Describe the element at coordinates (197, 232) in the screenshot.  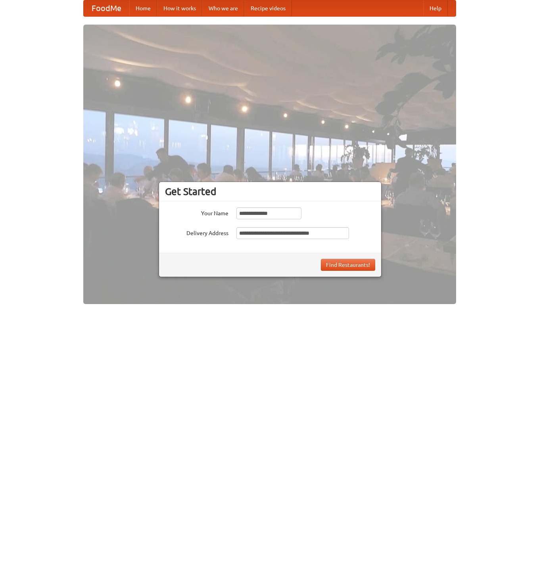
I see `label: Delivery Address` at that location.